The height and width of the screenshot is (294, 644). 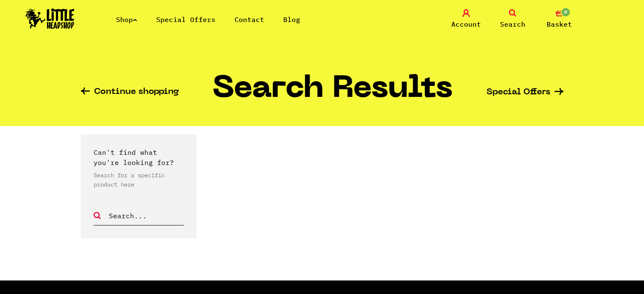 What do you see at coordinates (292, 20) in the screenshot?
I see `a: Blog` at bounding box center [292, 20].